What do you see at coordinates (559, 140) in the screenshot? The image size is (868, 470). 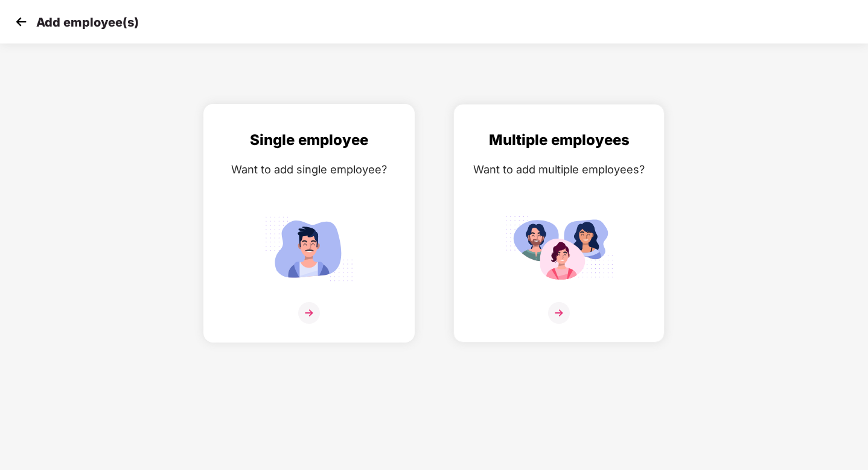 I see `div: Multiple employees` at bounding box center [559, 140].